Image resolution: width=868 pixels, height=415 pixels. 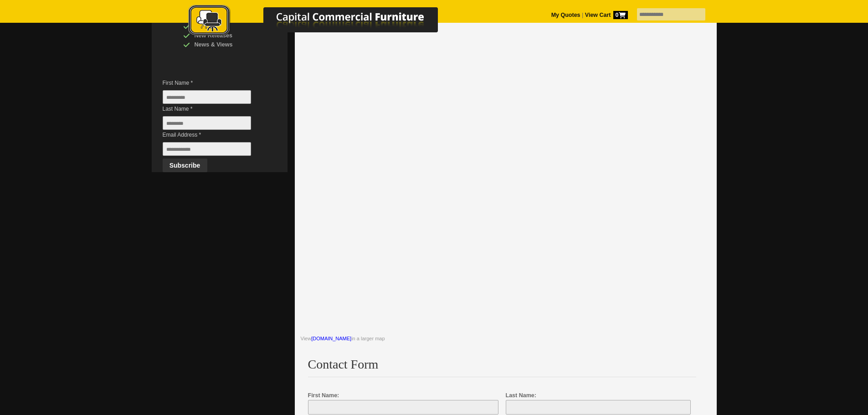 What do you see at coordinates (502, 367) in the screenshot?
I see `h2: Contact Form` at bounding box center [502, 367].